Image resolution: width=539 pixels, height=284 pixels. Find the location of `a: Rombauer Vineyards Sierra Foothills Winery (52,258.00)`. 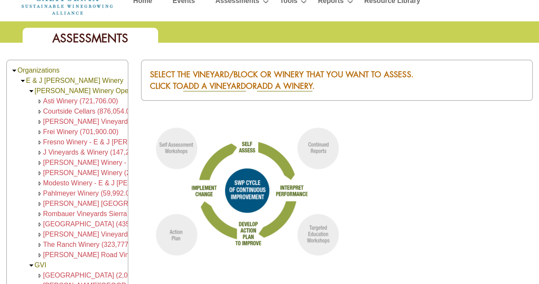

a: Rombauer Vineyards Sierra Foothills Winery (52,258.00) is located at coordinates (129, 213).